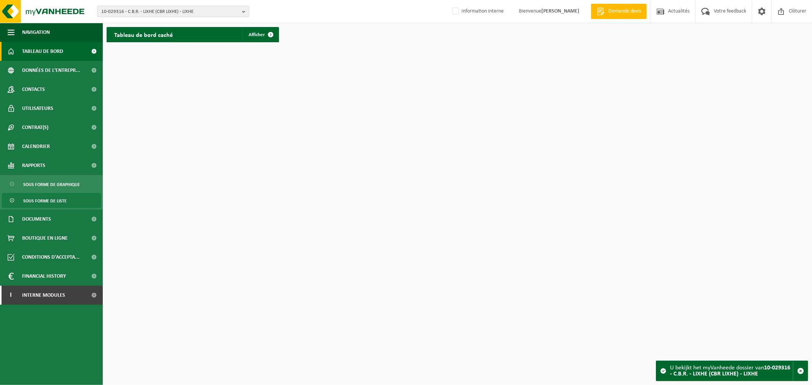  Describe the element at coordinates (45, 238) in the screenshot. I see `span: Boutique en ligne` at that location.